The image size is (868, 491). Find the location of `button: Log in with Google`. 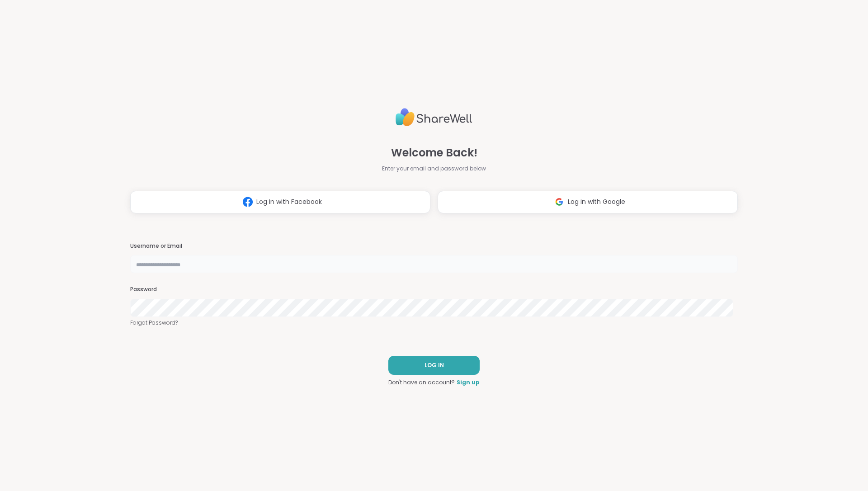

button: Log in with Google is located at coordinates (588, 202).